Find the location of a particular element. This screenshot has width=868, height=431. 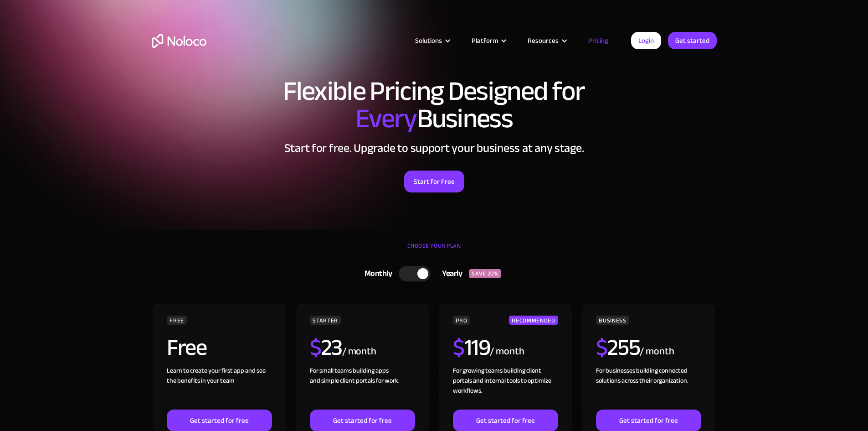

div: STARTER is located at coordinates (325, 320).